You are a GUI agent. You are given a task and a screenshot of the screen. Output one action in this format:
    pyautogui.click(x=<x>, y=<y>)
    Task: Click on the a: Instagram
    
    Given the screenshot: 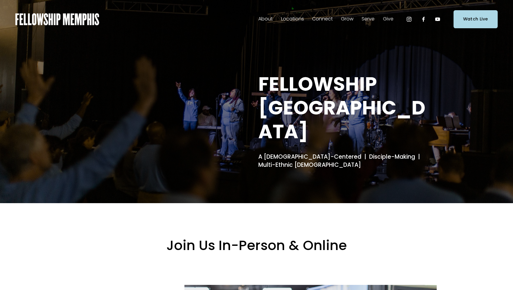 What is the action you would take?
    pyautogui.click(x=409, y=19)
    